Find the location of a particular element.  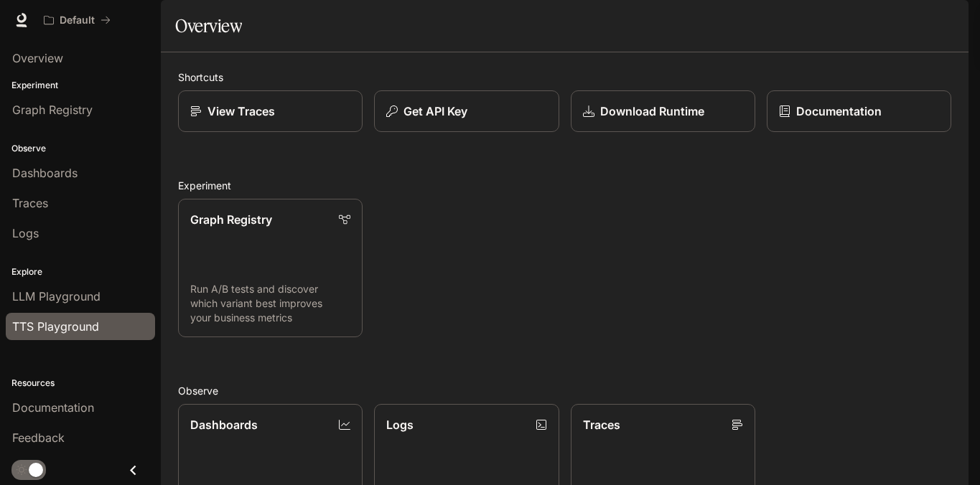

p: Run A/B tests and discover which variant best improves your business metrics is located at coordinates (270, 304).